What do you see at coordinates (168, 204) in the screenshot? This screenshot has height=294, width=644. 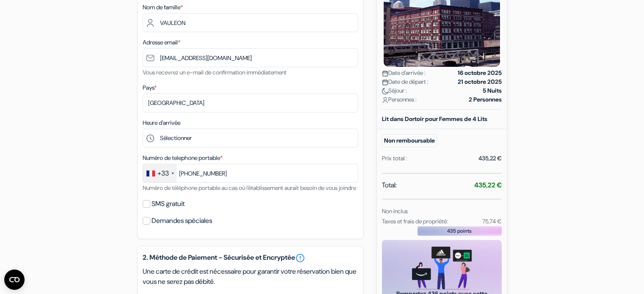 I see `label: SMS gratuit` at bounding box center [168, 204].